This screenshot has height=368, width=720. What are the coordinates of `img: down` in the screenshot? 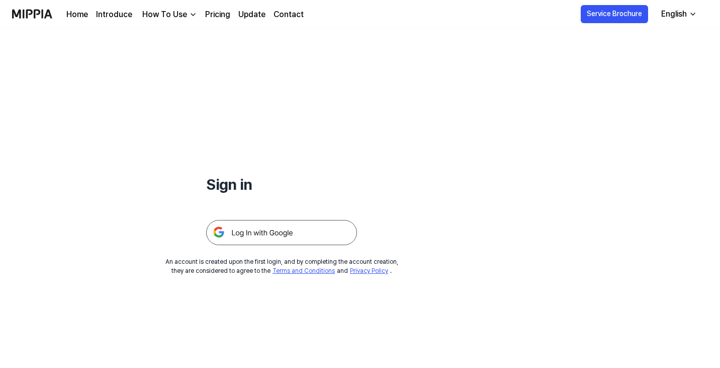 It's located at (193, 15).